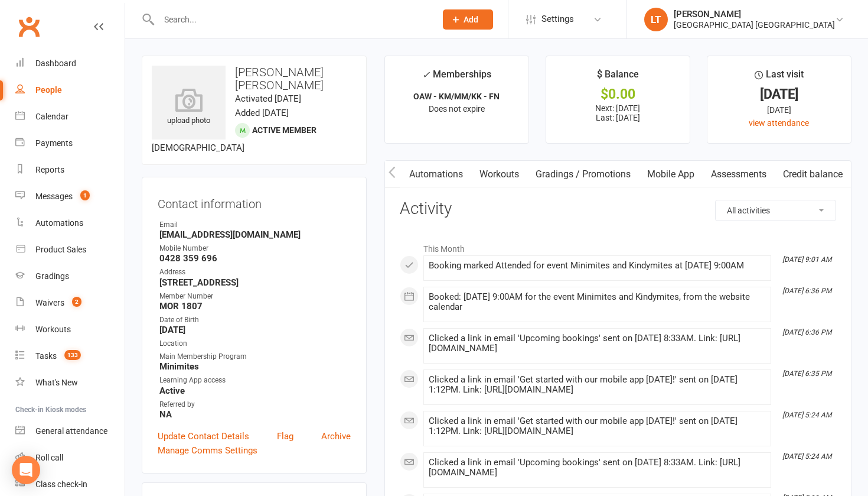 This screenshot has width=868, height=496. Describe the element at coordinates (188, 108) in the screenshot. I see `div: upload photo` at that location.